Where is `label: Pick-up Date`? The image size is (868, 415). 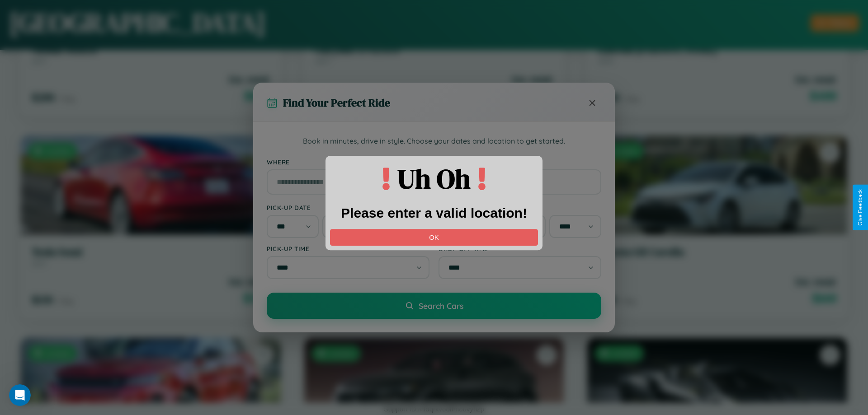 label: Pick-up Date is located at coordinates (348, 207).